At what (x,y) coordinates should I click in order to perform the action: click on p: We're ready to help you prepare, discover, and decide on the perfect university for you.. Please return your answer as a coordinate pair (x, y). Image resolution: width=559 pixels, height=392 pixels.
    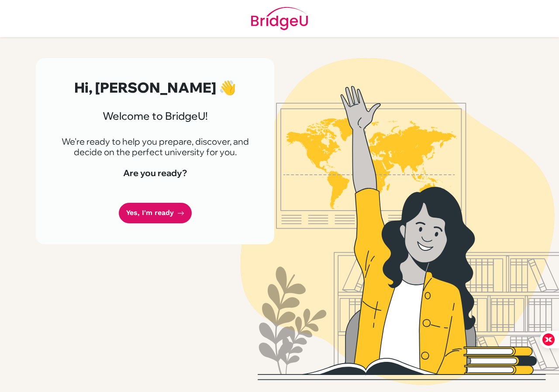
    Looking at the image, I should click on (155, 147).